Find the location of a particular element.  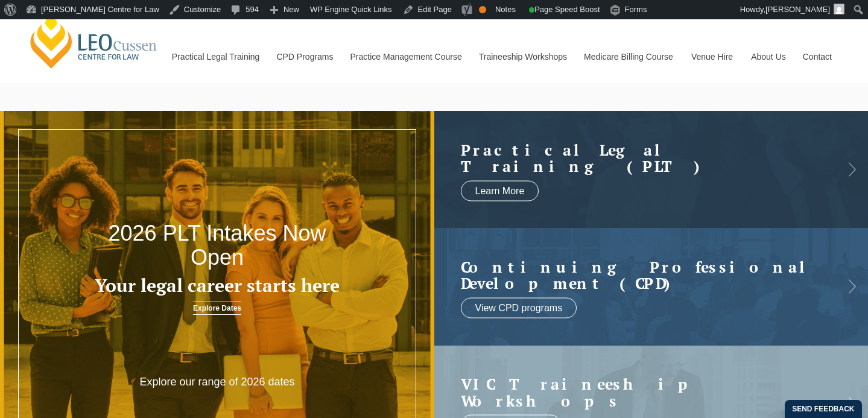

h2: Practical Legal Training (PLT) is located at coordinates (639, 157).